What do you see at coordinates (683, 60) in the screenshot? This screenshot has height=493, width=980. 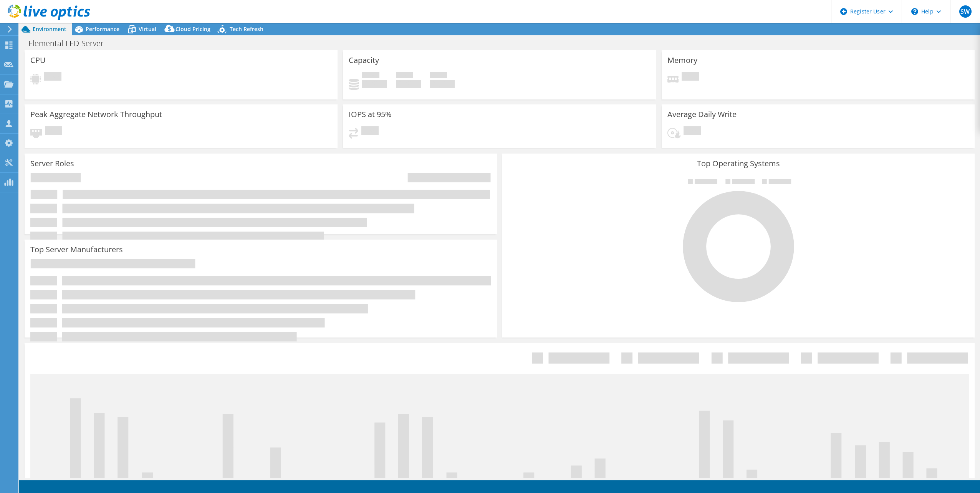 I see `h3: Memory` at bounding box center [683, 60].